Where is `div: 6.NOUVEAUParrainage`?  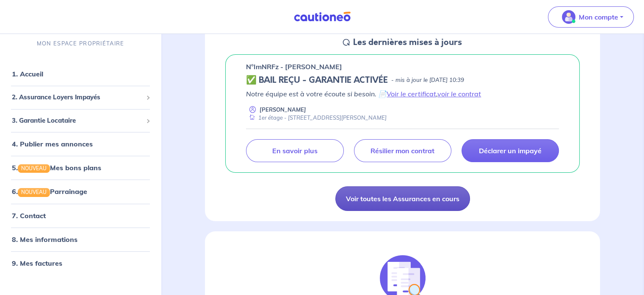 div: 6.NOUVEAUParrainage is located at coordinates (80, 192).